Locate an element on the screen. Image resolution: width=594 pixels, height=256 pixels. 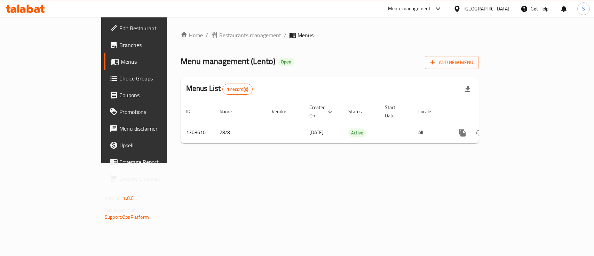
span: 1.0.0 is located at coordinates (128, 198).